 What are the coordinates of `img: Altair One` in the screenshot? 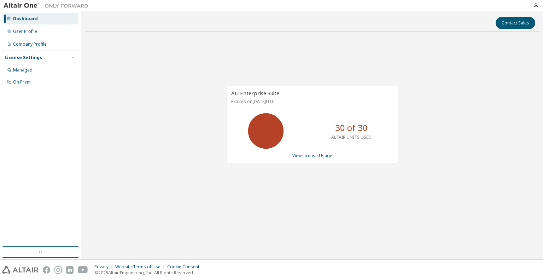 It's located at (48, 6).